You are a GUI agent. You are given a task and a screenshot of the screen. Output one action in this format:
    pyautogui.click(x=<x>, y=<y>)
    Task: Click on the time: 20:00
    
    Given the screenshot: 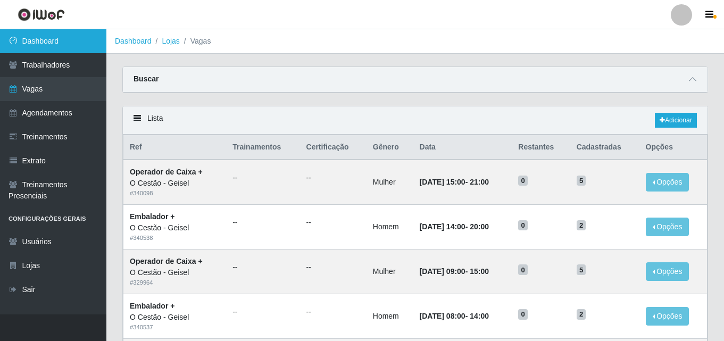 What is the action you would take?
    pyautogui.click(x=479, y=227)
    